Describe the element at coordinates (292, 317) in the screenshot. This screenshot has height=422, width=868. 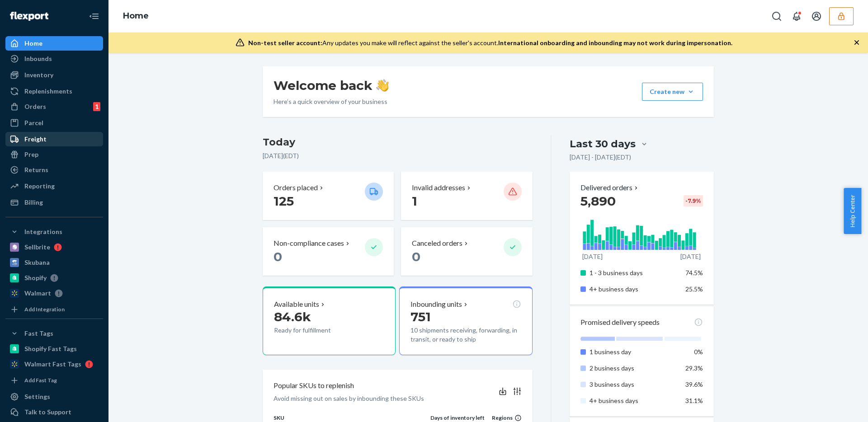
I see `span: 84.6k` at that location.